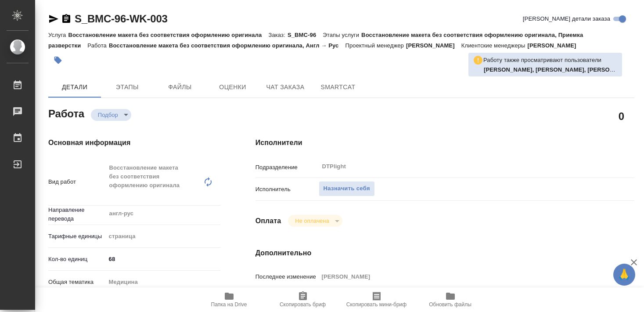  Describe the element at coordinates (229, 305) in the screenshot. I see `span: Папка на Drive` at that location.